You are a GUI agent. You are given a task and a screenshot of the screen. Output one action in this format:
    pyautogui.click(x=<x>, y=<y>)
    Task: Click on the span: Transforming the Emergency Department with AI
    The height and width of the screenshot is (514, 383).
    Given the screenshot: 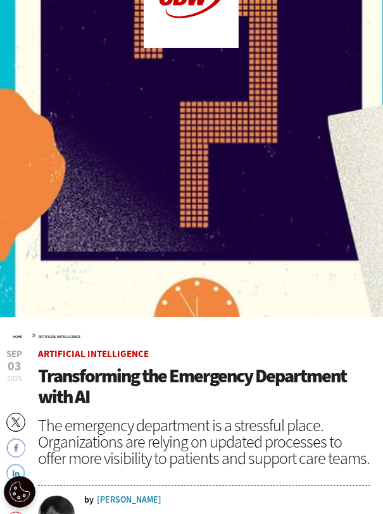 What is the action you would take?
    pyautogui.click(x=192, y=386)
    